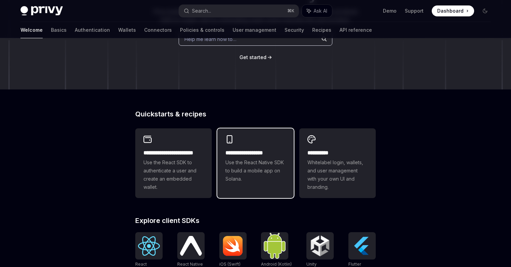 This screenshot has height=267, width=511. Describe the element at coordinates (173, 175) in the screenshot. I see `span: Use the React SDK to authenticate a user and create an embedded wallet.` at that location.